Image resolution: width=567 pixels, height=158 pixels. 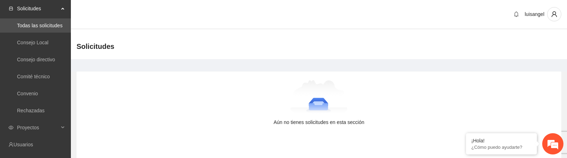 I want to click on a: Consejo Local, so click(x=33, y=42).